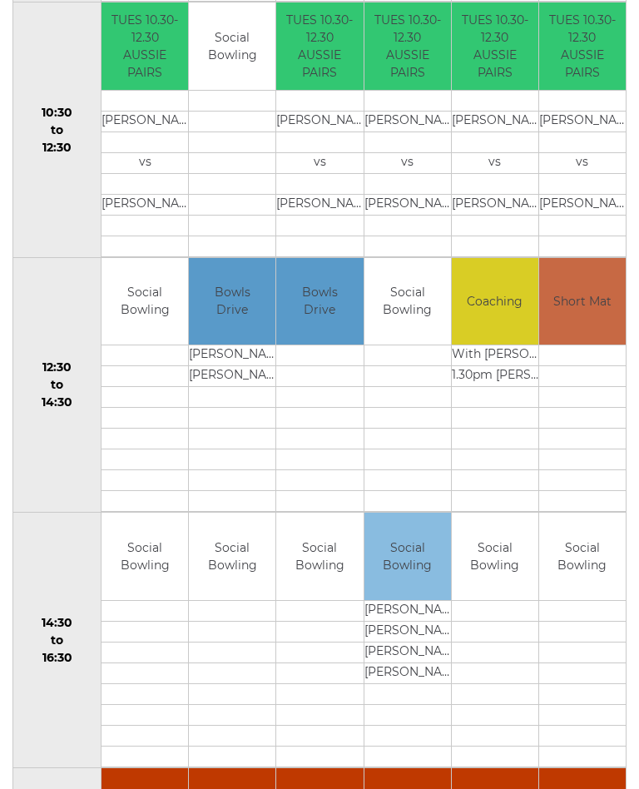 The image size is (639, 789). Describe the element at coordinates (495, 301) in the screenshot. I see `td: Coaching` at that location.